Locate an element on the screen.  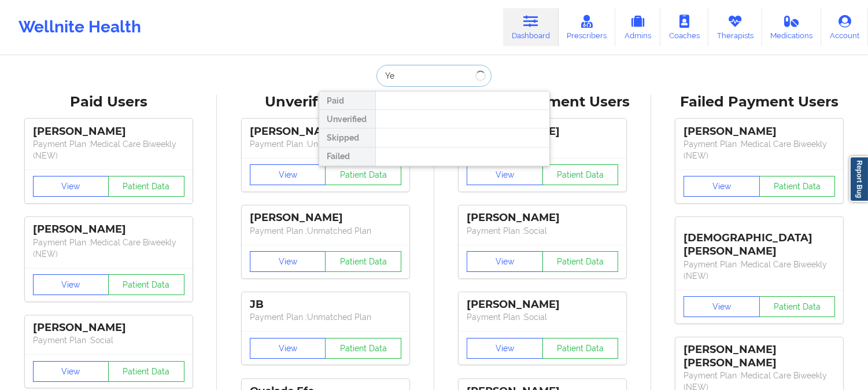
div: Paid Users is located at coordinates (108, 102).